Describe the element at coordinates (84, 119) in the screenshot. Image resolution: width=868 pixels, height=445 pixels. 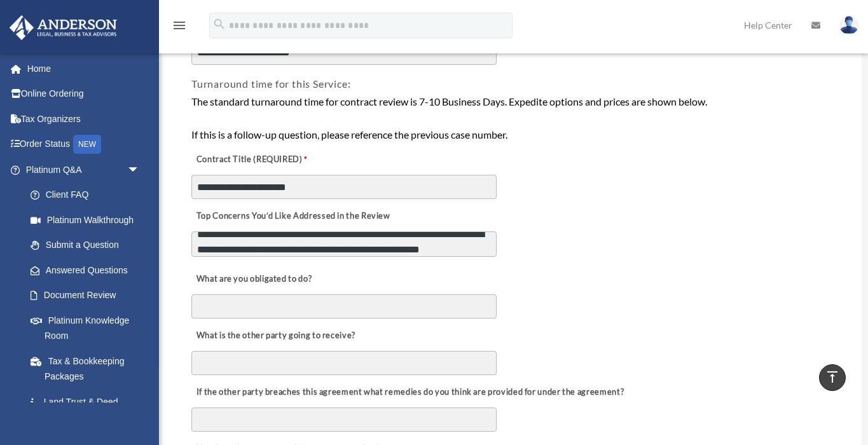
I see `a: Tax Organizers` at that location.